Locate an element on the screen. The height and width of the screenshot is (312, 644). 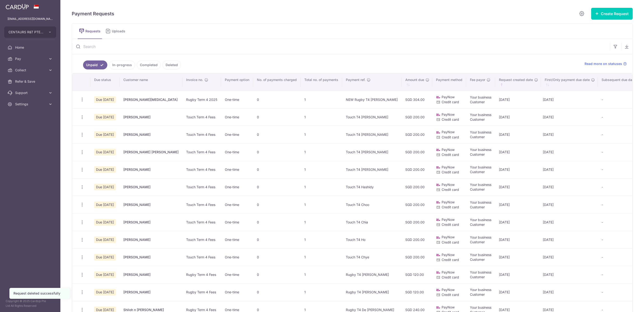
span: Refer & Save is located at coordinates (30, 82).